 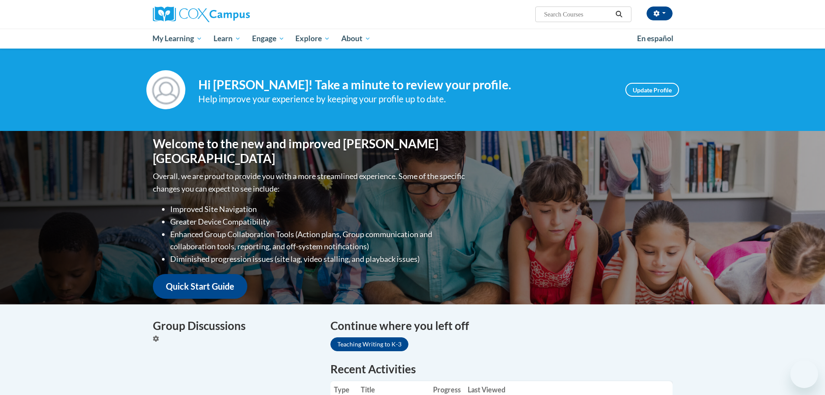 I want to click on a: About, so click(x=356, y=39).